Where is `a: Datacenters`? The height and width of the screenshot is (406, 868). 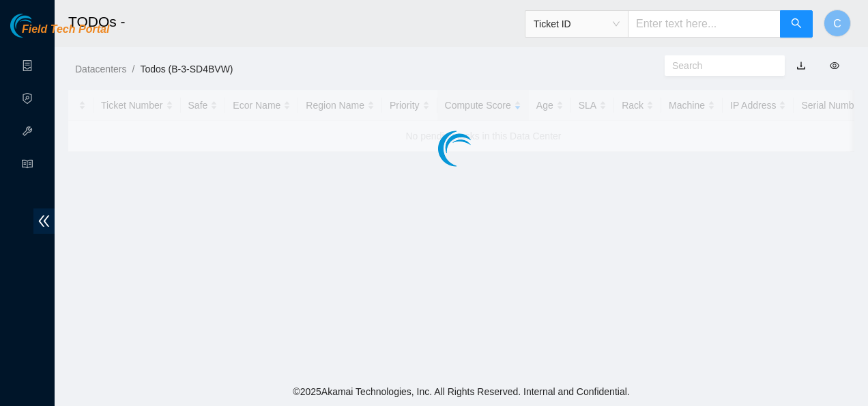
a: Datacenters is located at coordinates (100, 69).